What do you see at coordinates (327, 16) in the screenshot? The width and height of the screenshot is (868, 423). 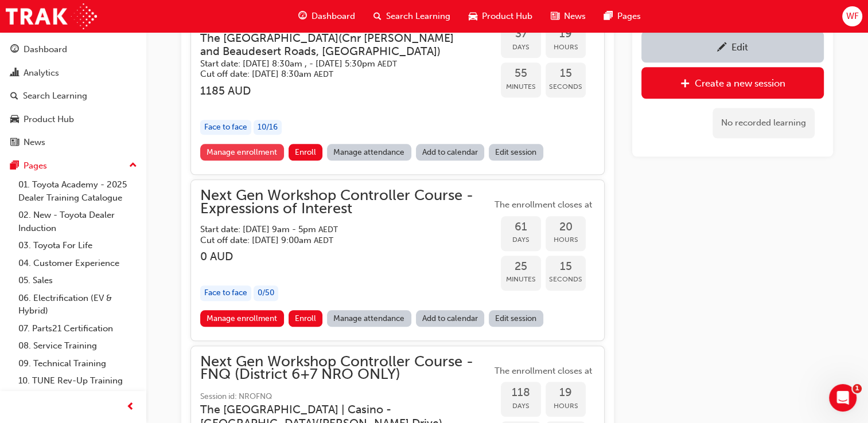 I see `a: guage-iconDashboard` at bounding box center [327, 16].